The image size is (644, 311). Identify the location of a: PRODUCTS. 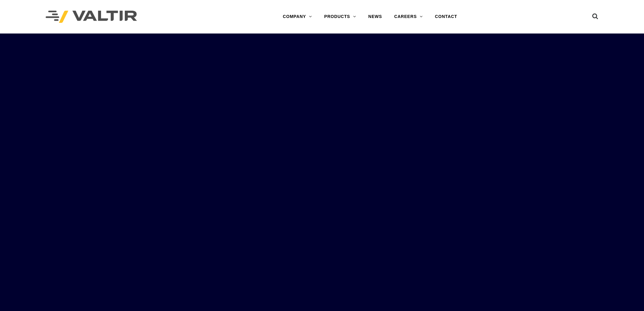
(340, 17).